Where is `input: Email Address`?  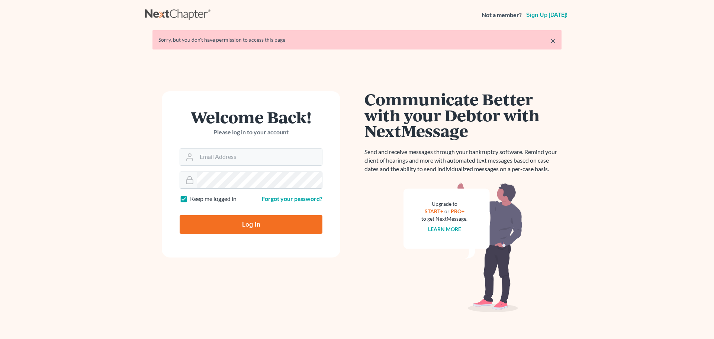 input: Email Address is located at coordinates (259, 157).